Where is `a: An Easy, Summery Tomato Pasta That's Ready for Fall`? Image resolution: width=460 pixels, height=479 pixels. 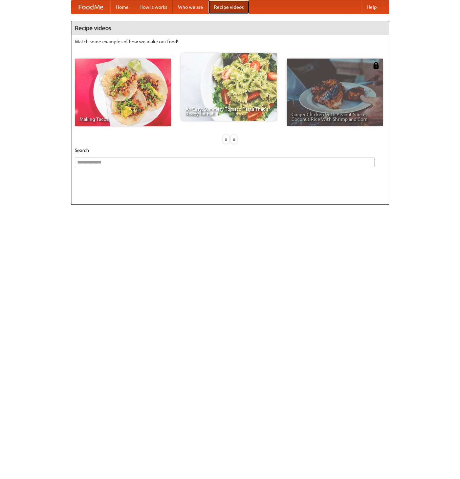
a: An Easy, Summery Tomato Pasta That's Ready for Fall is located at coordinates (229, 87).